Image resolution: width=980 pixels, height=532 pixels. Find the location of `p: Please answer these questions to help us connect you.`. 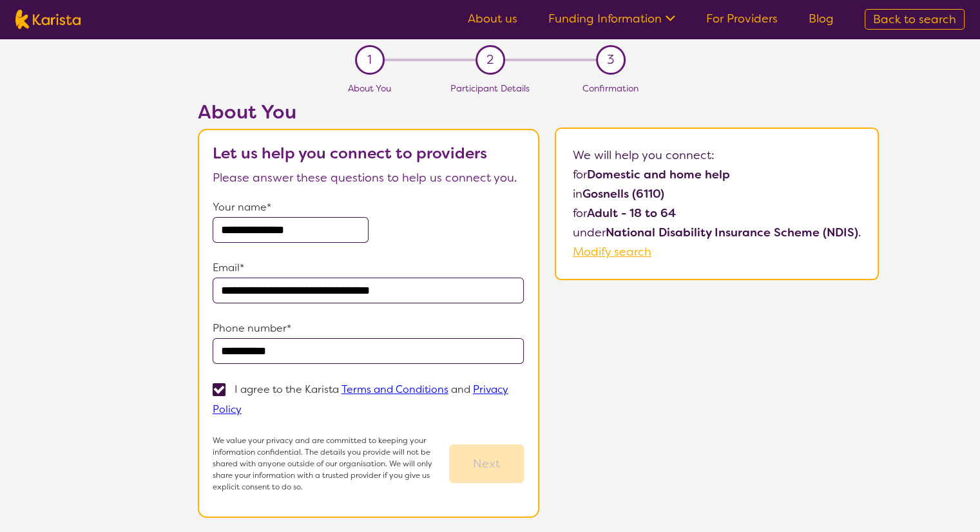

p: Please answer these questions to help us connect you. is located at coordinates (369, 178).